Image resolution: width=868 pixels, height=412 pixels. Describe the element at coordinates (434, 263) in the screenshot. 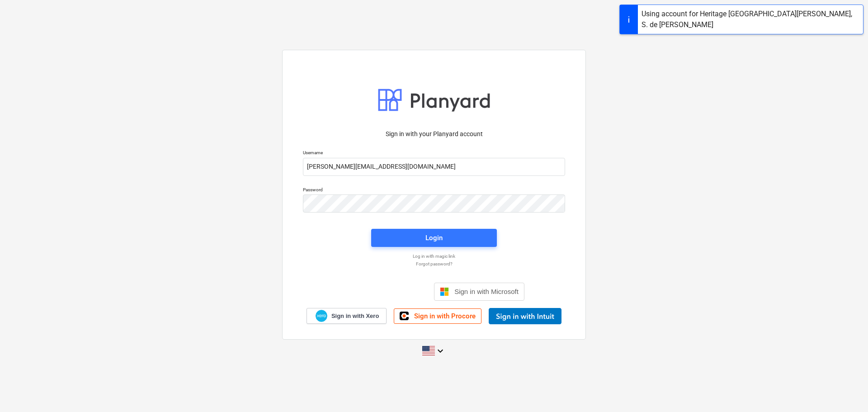

I see `p: Forgot password?` at that location.